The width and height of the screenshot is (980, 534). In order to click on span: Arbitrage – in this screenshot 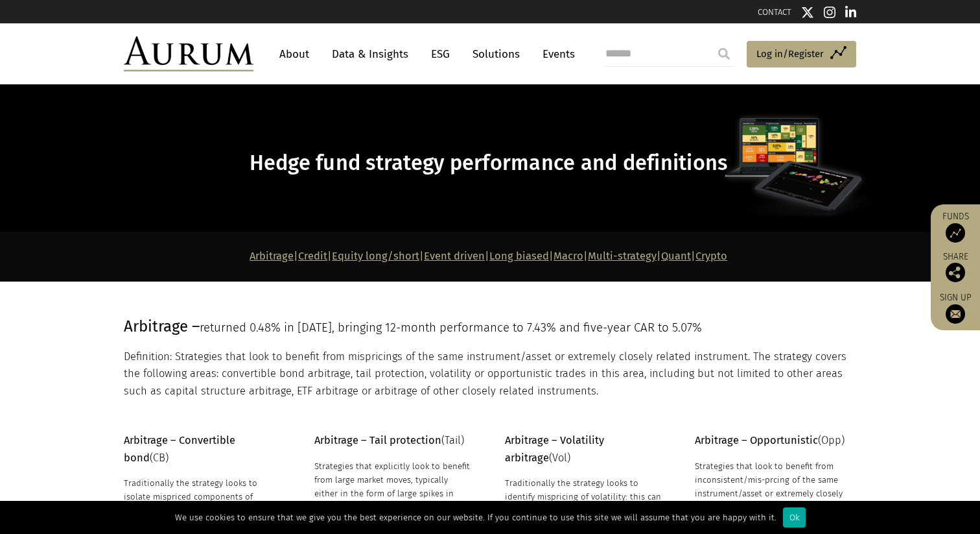, I will do `click(161, 326)`.